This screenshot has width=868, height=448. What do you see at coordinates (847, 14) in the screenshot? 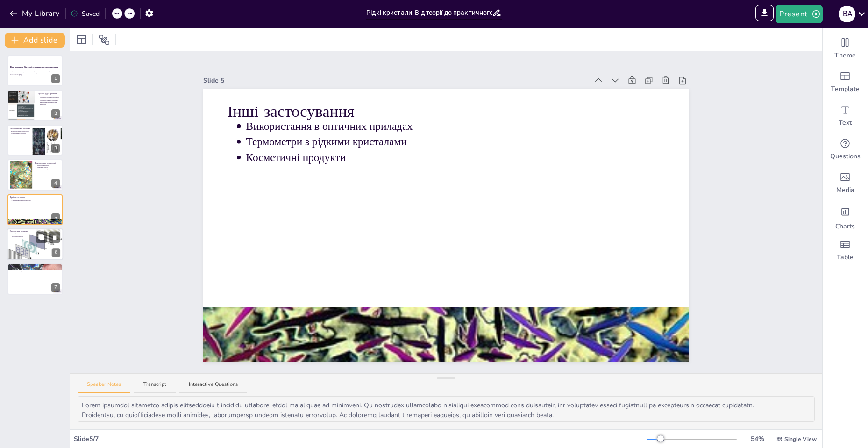
I see `div: В А` at bounding box center [847, 14].